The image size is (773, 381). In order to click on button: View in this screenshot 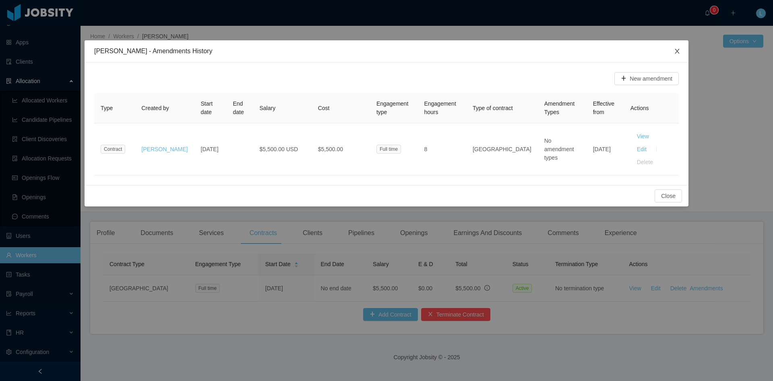, I will do `click(643, 136)`.